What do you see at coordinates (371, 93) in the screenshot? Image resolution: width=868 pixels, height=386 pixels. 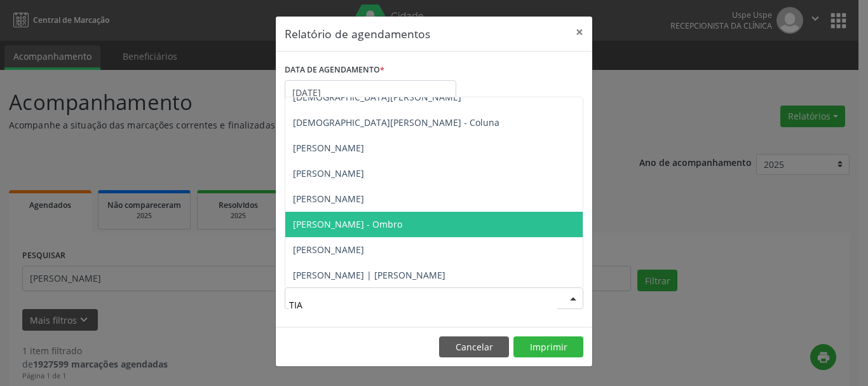 I see `input: Selecione uma data ou intervalo` at bounding box center [371, 93].